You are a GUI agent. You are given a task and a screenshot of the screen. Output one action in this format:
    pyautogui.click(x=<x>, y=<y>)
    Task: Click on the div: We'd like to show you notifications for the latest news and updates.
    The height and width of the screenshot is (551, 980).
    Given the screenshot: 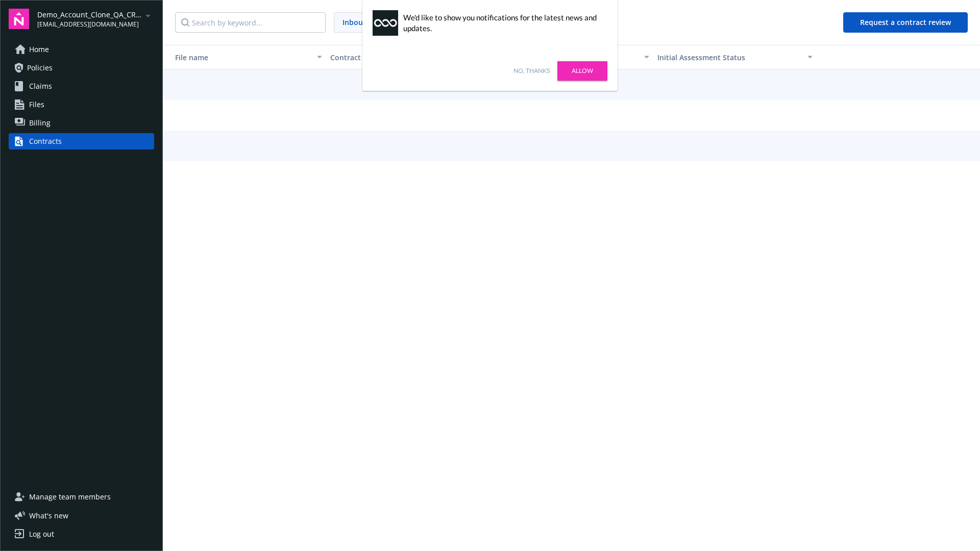 What is the action you would take?
    pyautogui.click(x=503, y=23)
    